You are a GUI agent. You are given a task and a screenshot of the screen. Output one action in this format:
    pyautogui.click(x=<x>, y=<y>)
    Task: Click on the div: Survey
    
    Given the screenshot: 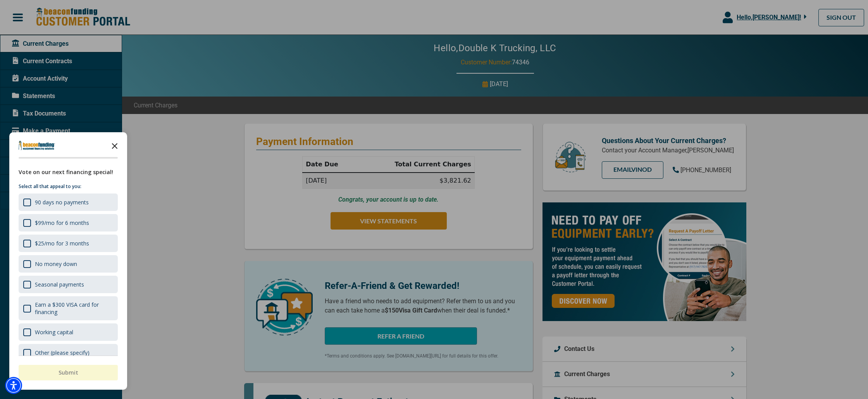 What is the action you would take?
    pyautogui.click(x=68, y=261)
    